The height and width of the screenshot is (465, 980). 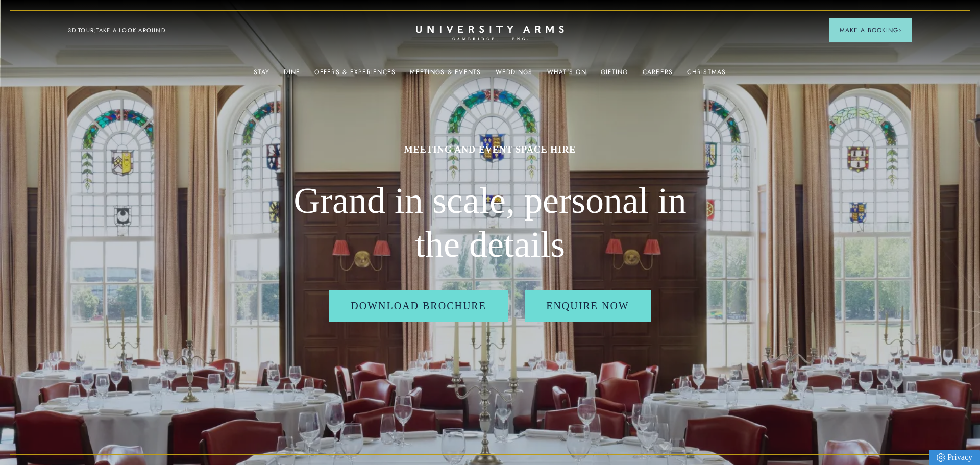 I want to click on a: What's On, so click(x=566, y=75).